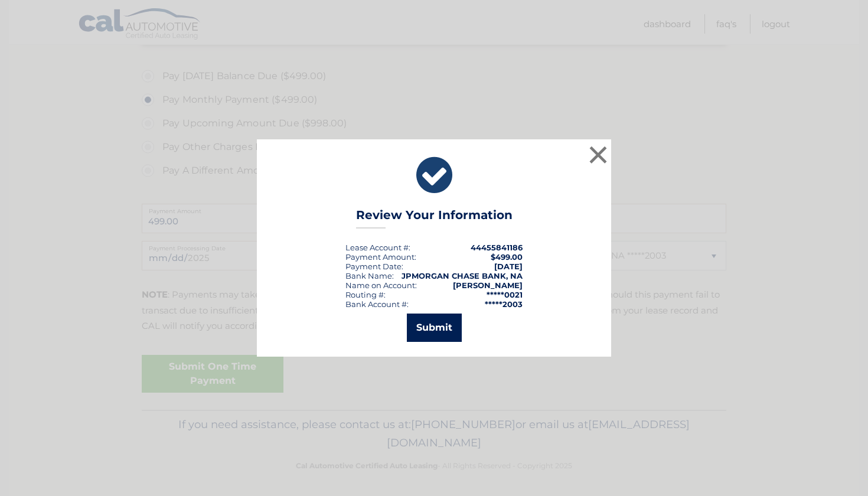  I want to click on div: Bank Name:, so click(369, 276).